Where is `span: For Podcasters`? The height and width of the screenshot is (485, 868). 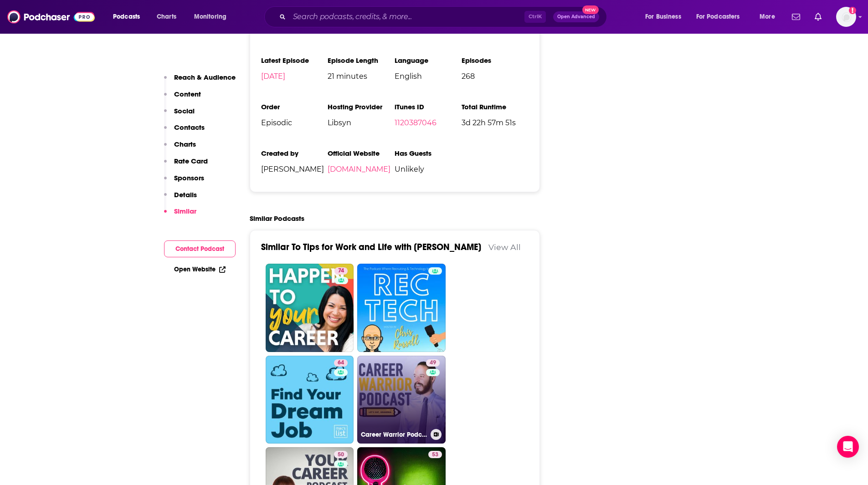
span: For Podcasters is located at coordinates (718, 17).